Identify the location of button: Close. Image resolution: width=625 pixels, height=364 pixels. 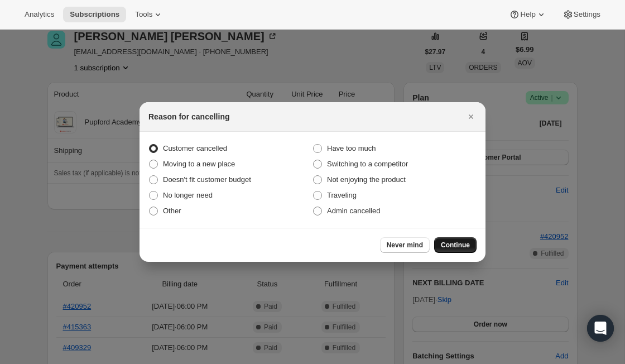
(471, 116).